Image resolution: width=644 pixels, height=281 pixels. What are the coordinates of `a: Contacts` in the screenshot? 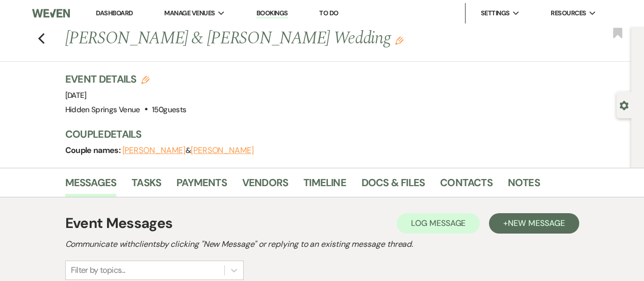 It's located at (466, 186).